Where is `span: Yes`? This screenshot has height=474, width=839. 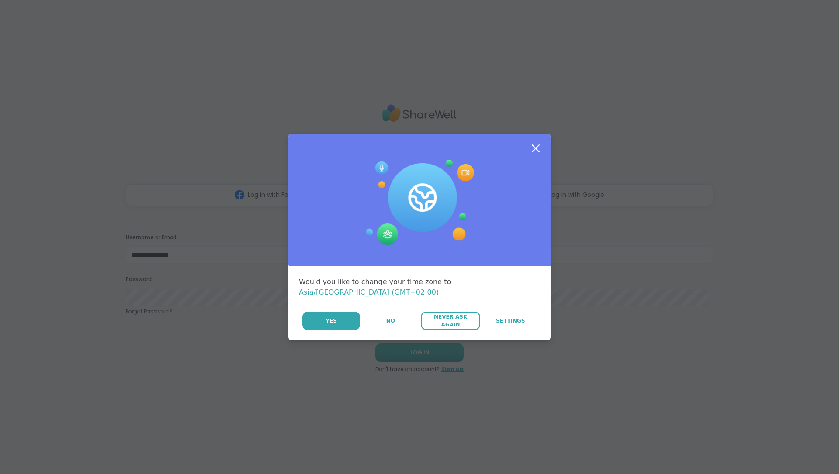 span: Yes is located at coordinates (331, 321).